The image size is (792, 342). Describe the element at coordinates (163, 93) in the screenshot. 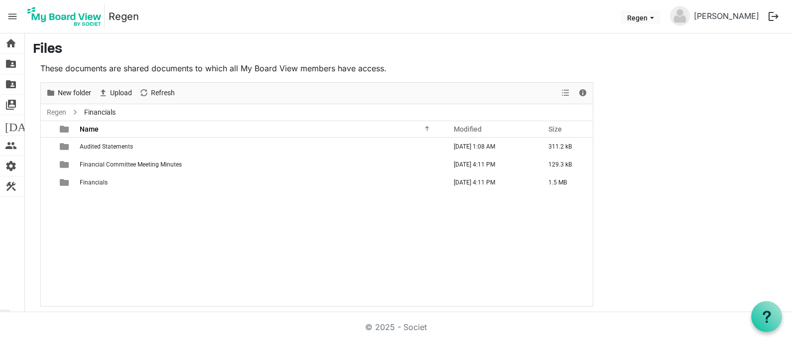

I see `span: Refresh` at that location.